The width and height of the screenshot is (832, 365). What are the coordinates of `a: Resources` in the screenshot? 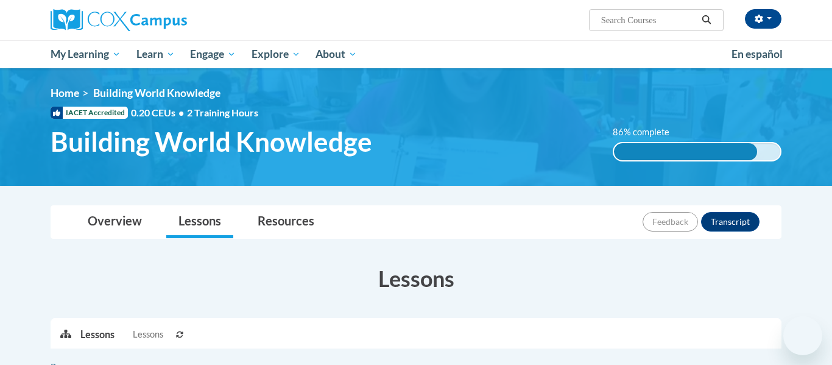 It's located at (286, 222).